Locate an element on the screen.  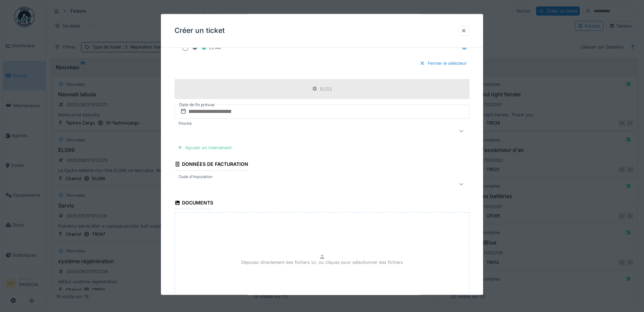
div: Données de facturation is located at coordinates (211, 165).